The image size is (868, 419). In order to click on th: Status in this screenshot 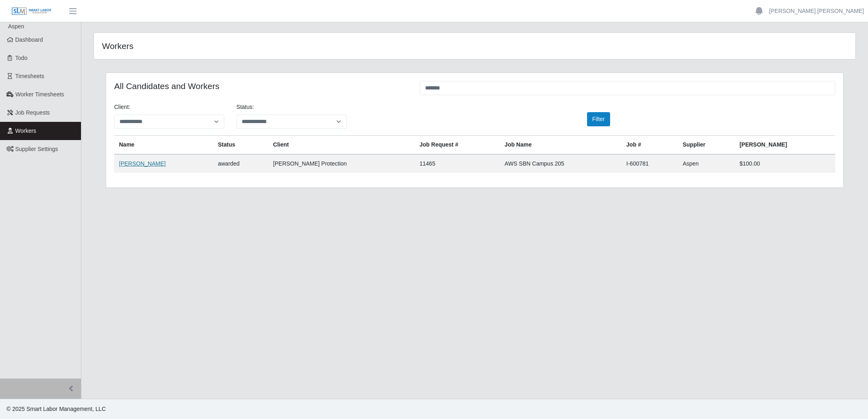, I will do `click(241, 145)`.